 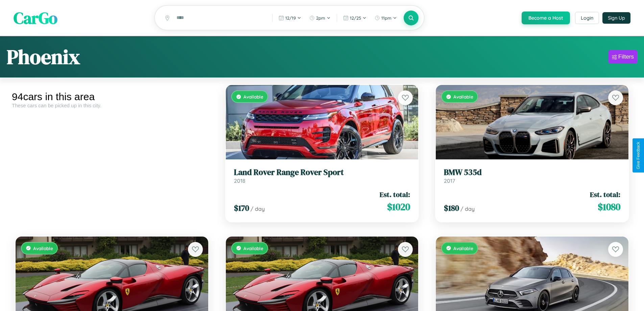 I want to click on div: Give Feedback, so click(x=638, y=156).